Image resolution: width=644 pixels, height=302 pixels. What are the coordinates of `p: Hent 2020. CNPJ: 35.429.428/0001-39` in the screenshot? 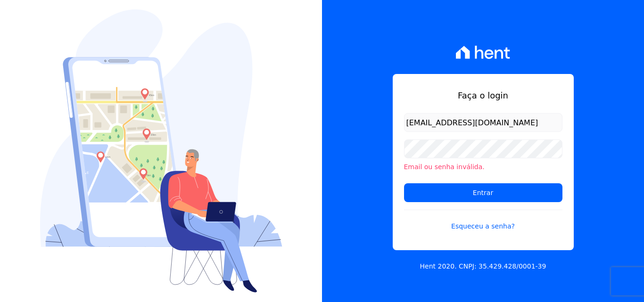 It's located at (483, 266).